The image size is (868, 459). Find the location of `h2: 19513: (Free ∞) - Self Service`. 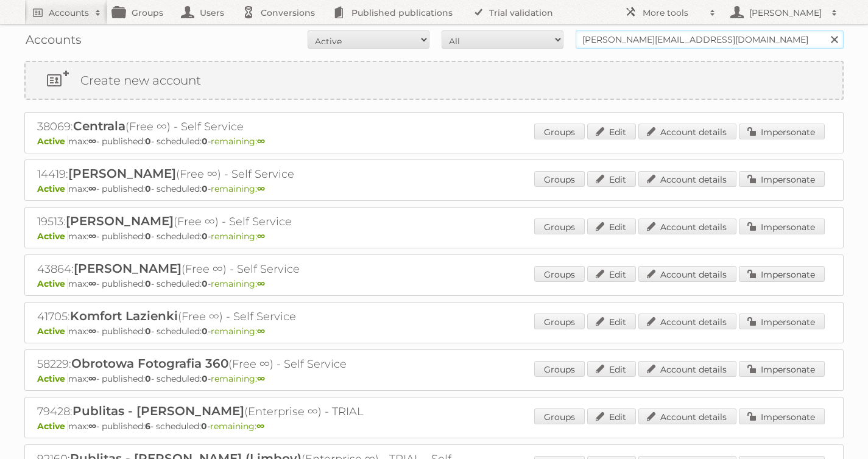

h2: 19513: (Free ∞) - Self Service is located at coordinates (251, 222).